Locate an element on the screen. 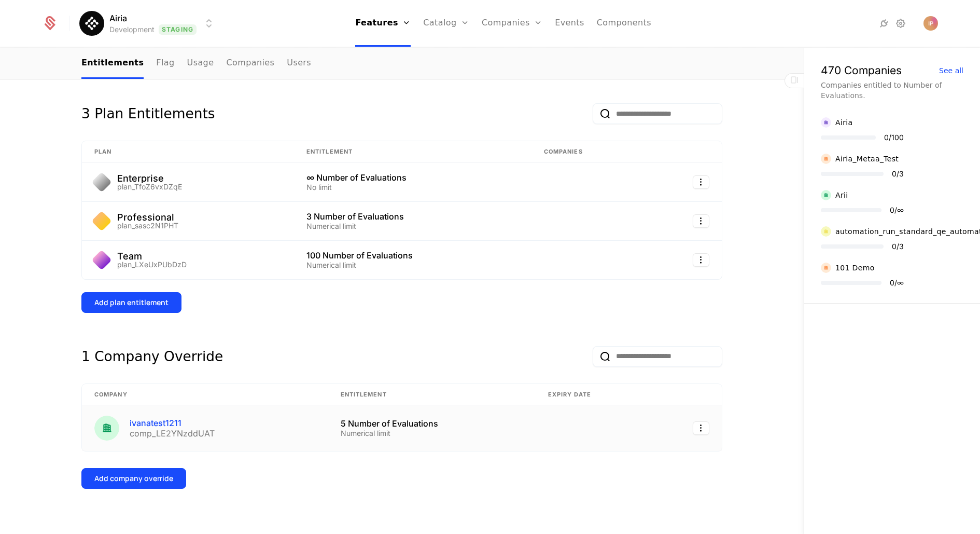 The image size is (980, 534). div: 5 Number of Evaluations is located at coordinates (432, 423).